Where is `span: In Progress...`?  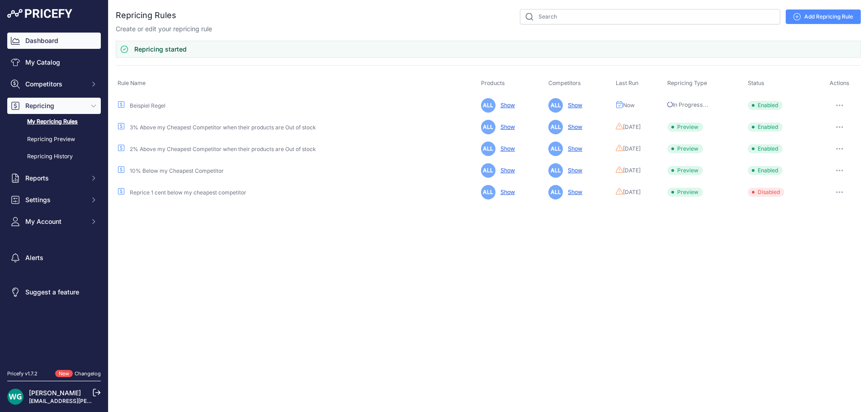
span: In Progress... is located at coordinates (688, 105).